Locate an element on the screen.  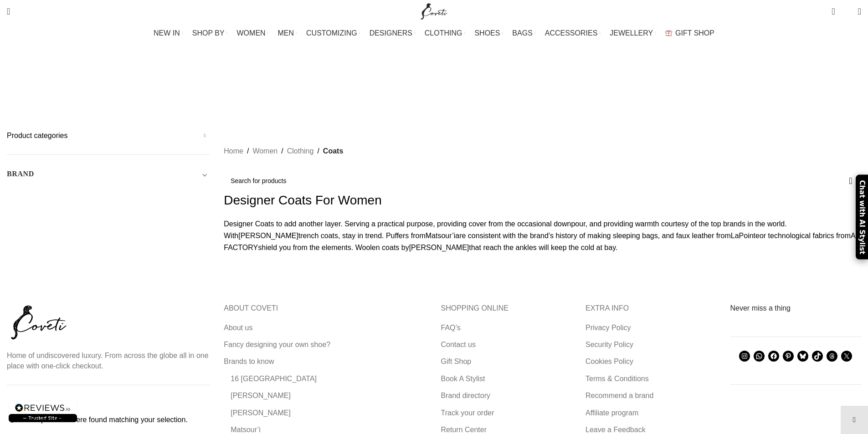
a: Security Policy is located at coordinates (610, 345).